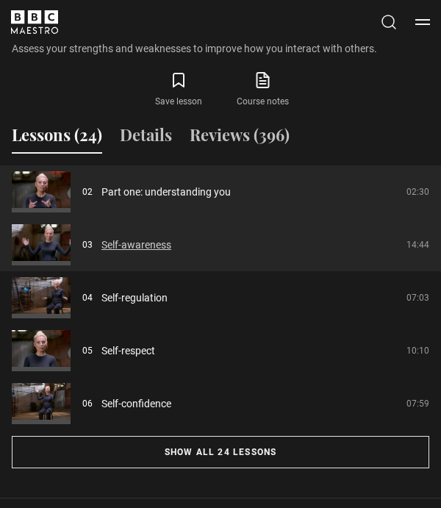 This screenshot has height=508, width=441. Describe the element at coordinates (134, 298) in the screenshot. I see `a: Self-regulation` at that location.